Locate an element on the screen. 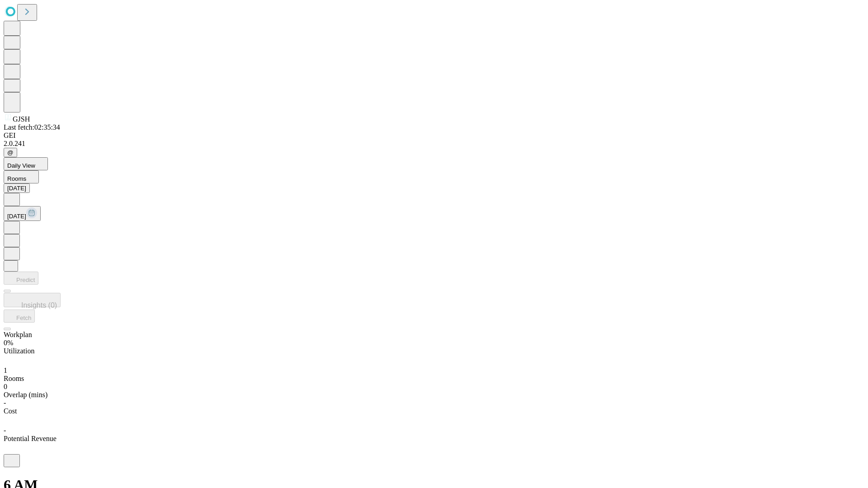 The width and height of the screenshot is (868, 488). span: Last fetch: 02:35:34 is located at coordinates (32, 127).